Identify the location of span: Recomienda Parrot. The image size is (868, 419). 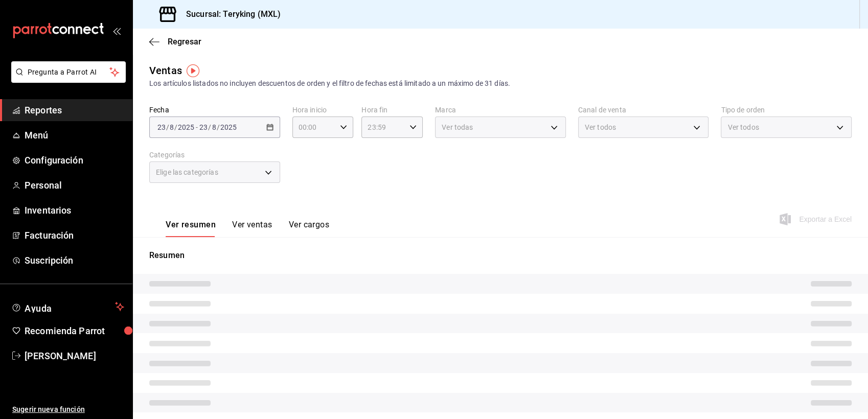
(74, 331).